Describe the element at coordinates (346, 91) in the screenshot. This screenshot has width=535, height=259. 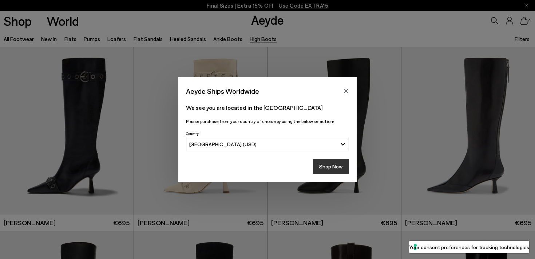
I see `button: Close` at that location.